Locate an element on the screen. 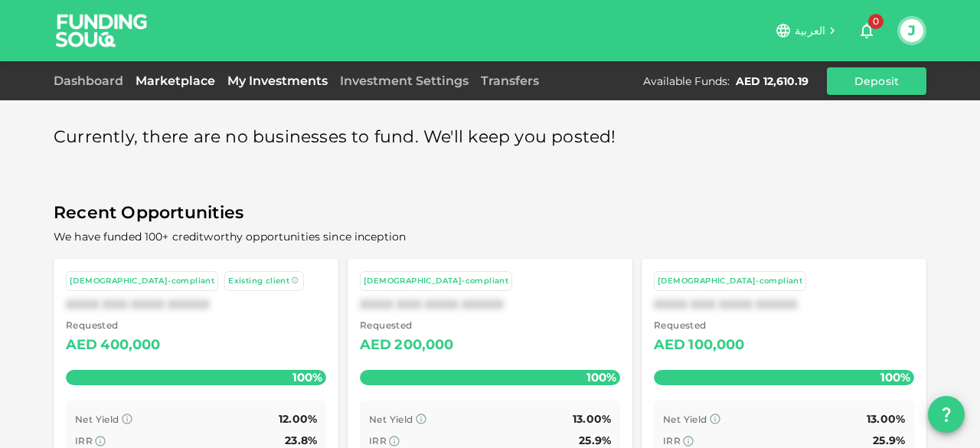  span: 12.00% is located at coordinates (298, 419).